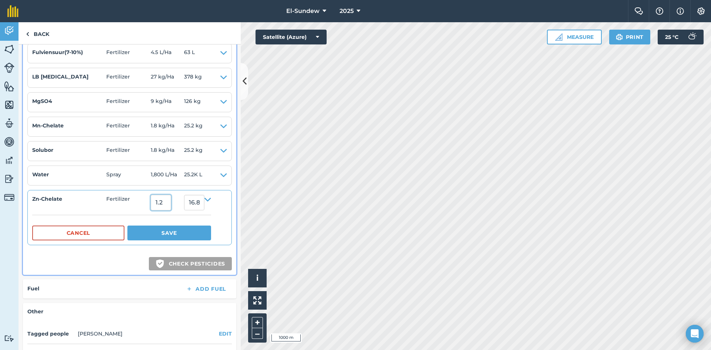  I want to click on h4: Tagged people, so click(51, 334).